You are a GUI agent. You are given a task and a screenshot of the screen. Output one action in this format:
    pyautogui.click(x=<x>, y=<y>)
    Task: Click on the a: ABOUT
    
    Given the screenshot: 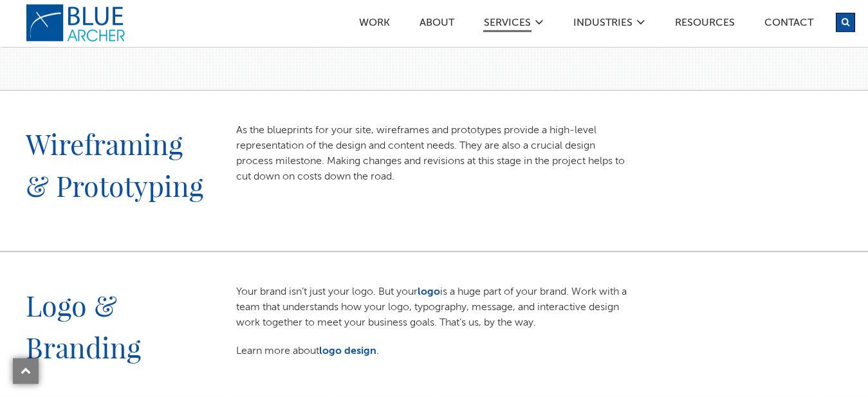 What is the action you would take?
    pyautogui.click(x=437, y=24)
    